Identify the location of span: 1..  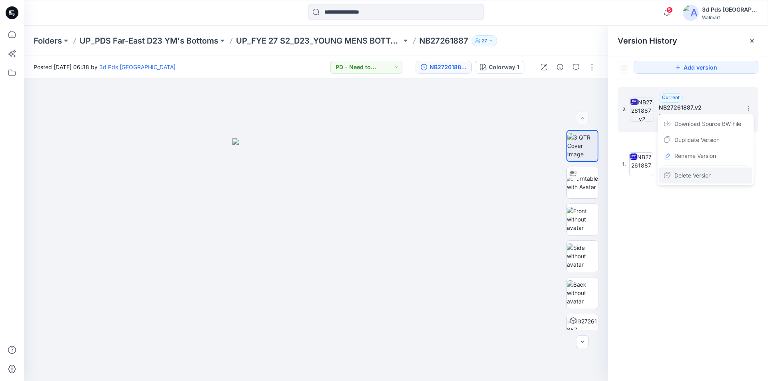
(624, 164).